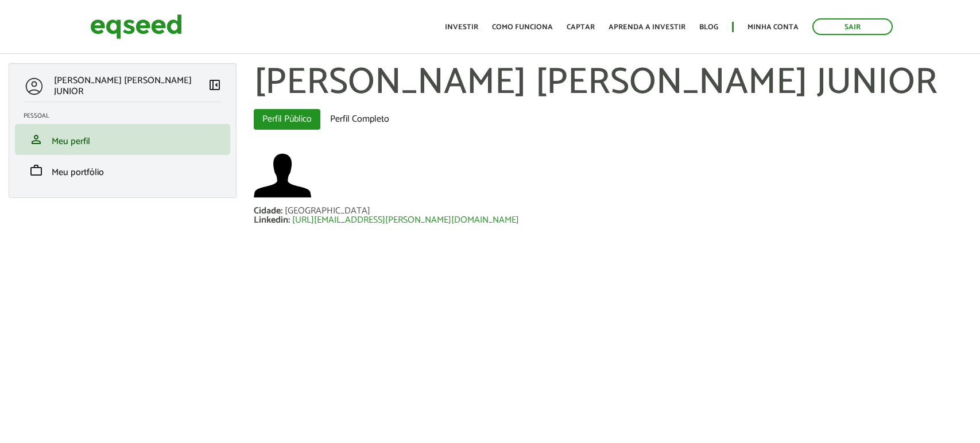  What do you see at coordinates (36, 171) in the screenshot?
I see `span: work` at bounding box center [36, 171].